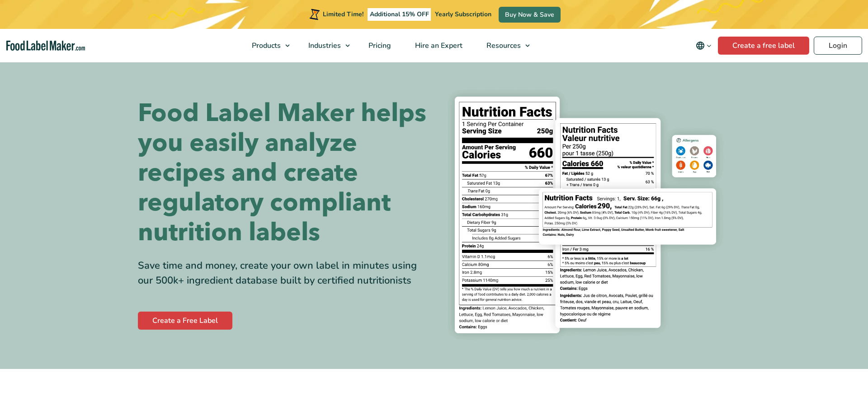 The width and height of the screenshot is (868, 415). I want to click on a: Pricing, so click(379, 46).